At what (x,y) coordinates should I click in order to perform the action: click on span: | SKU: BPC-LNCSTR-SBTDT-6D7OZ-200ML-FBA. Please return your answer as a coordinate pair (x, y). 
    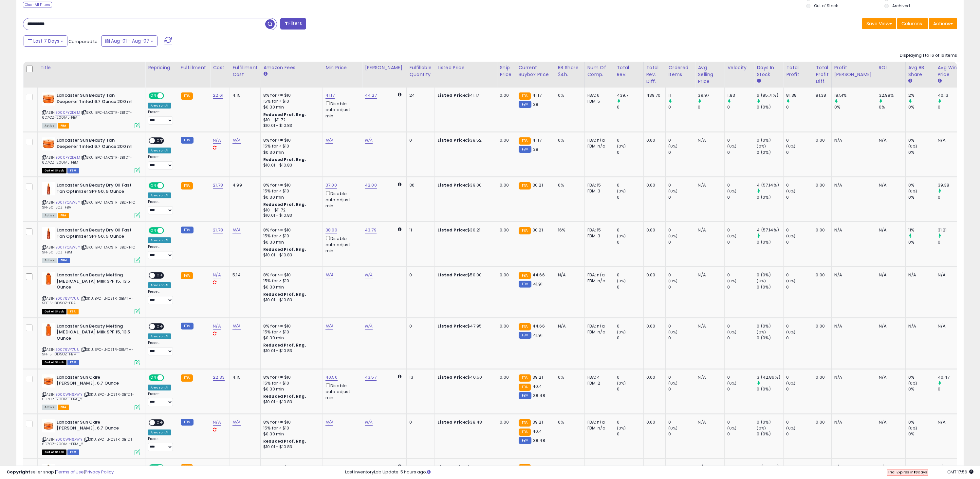
    Looking at the image, I should click on (87, 115).